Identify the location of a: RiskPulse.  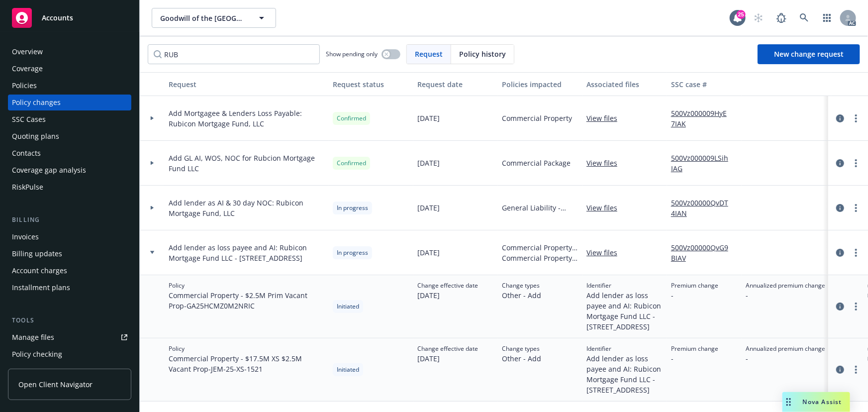
(69, 187).